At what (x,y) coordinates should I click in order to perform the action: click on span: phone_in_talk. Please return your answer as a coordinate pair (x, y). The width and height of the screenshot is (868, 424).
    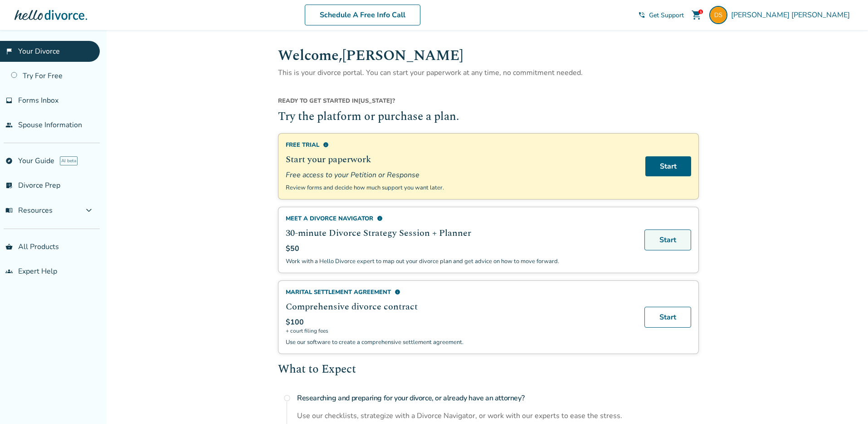
    Looking at the image, I should click on (642, 15).